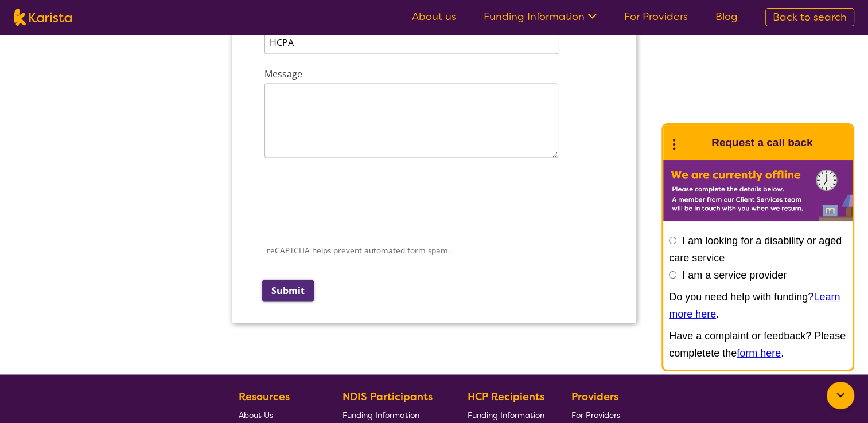  I want to click on legend: Company details, so click(88, 23).